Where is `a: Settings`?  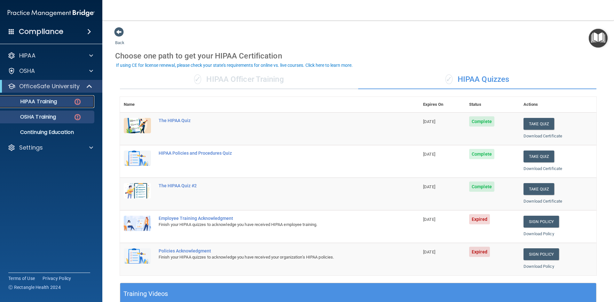 a: Settings is located at coordinates (50, 148).